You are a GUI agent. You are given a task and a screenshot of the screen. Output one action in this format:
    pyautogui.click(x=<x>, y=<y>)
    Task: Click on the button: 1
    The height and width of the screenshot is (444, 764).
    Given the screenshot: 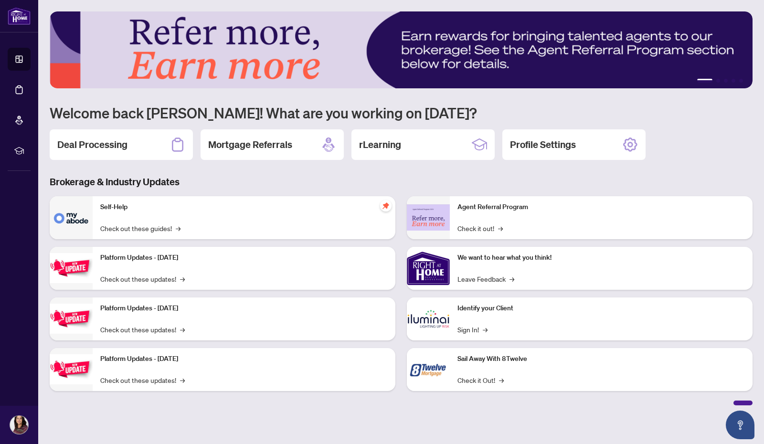 What is the action you would take?
    pyautogui.click(x=705, y=81)
    